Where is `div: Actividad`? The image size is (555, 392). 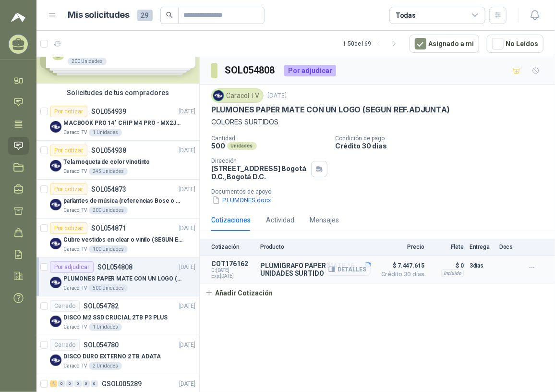 div: Actividad is located at coordinates (280, 220).